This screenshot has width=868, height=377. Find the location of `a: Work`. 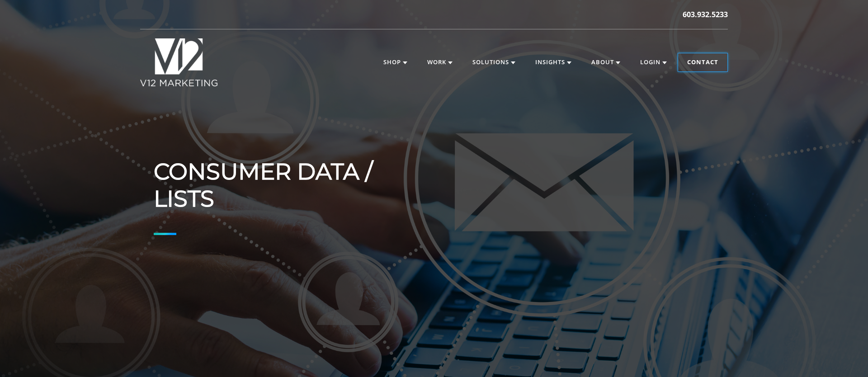

a: Work is located at coordinates (440, 62).